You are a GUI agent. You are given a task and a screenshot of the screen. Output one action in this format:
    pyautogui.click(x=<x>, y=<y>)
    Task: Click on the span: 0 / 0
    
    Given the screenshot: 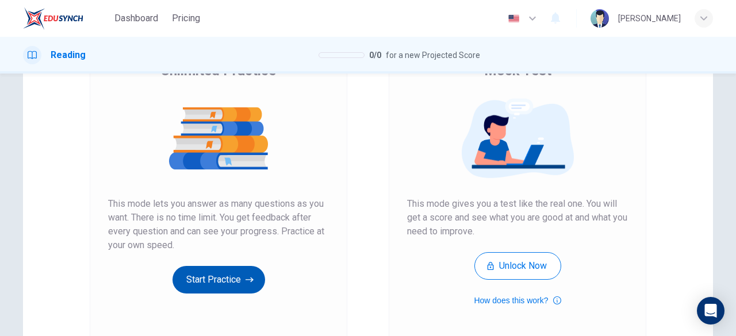 What is the action you would take?
    pyautogui.click(x=375, y=55)
    